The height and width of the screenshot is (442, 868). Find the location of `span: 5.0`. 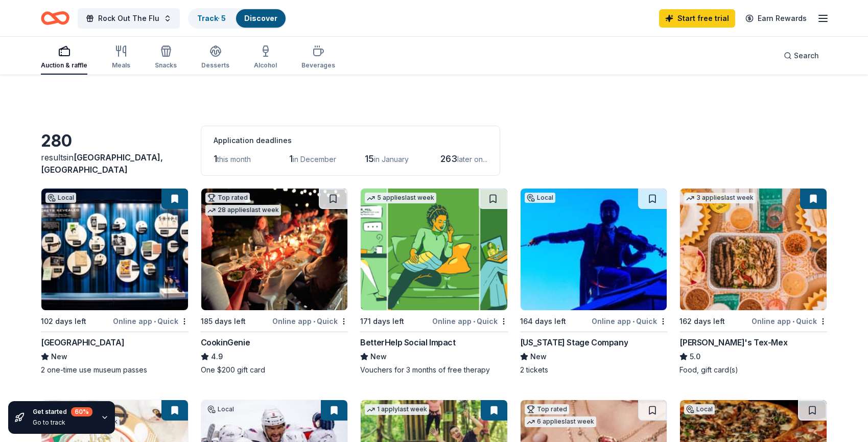

span: 5.0 is located at coordinates (695, 357).